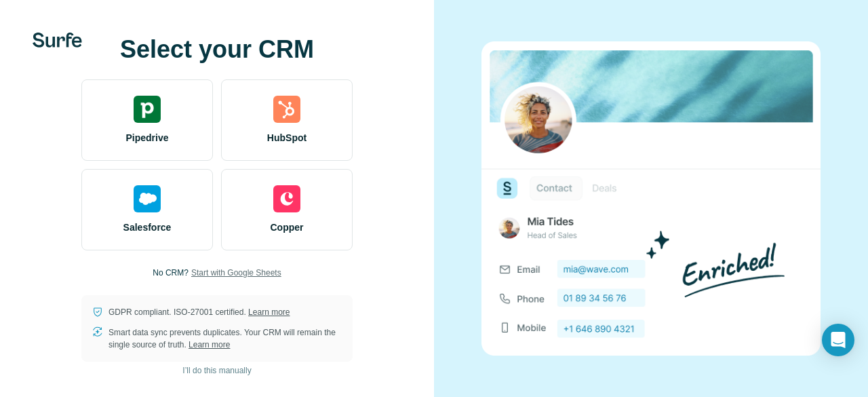  What do you see at coordinates (216, 370) in the screenshot?
I see `span: I’ll do this manually` at bounding box center [216, 370].